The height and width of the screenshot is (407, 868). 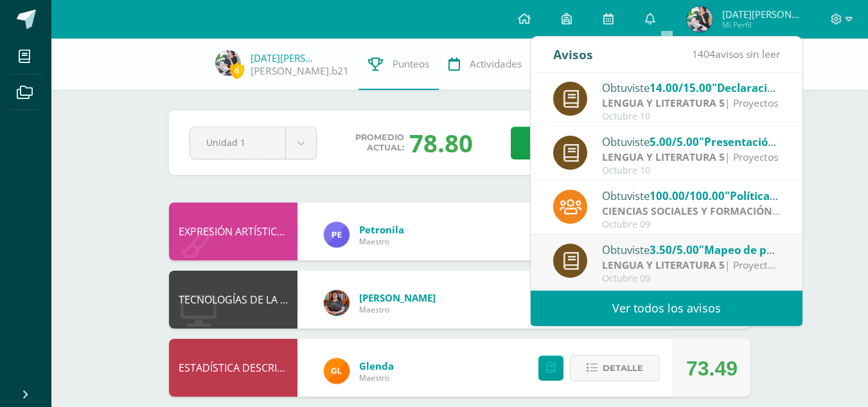 I want to click on span: Unidad 1, so click(x=237, y=142).